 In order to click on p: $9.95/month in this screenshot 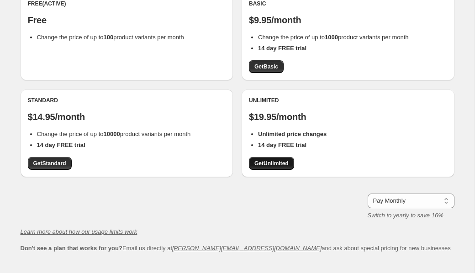, I will do `click(348, 20)`.